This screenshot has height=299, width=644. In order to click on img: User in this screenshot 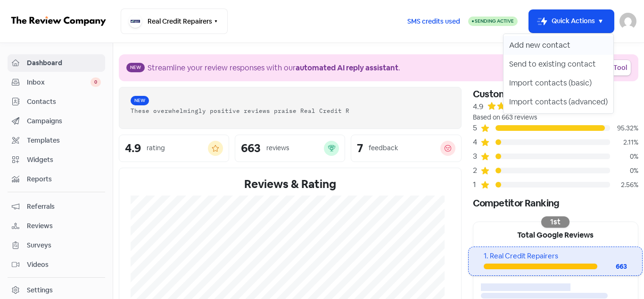, I will do `click(628, 21)`.